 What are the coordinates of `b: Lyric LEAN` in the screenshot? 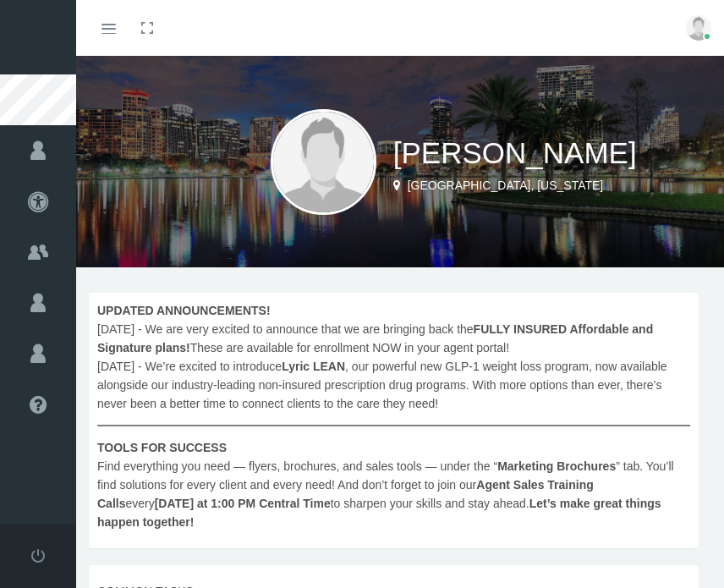 It's located at (313, 366).